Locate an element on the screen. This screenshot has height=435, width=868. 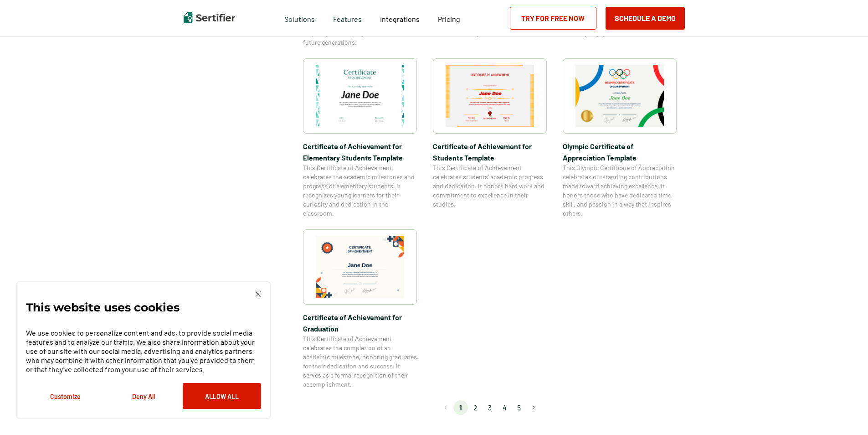
li: page 5 is located at coordinates (519, 408).